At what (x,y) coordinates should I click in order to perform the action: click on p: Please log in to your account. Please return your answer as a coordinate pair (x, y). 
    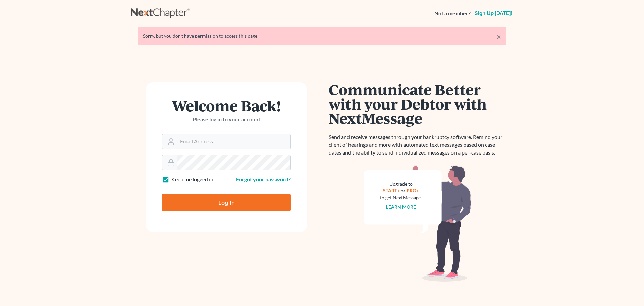
    Looking at the image, I should click on (226, 119).